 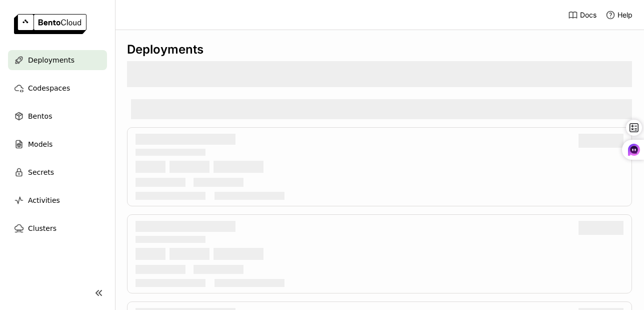 What do you see at coordinates (588, 15) in the screenshot?
I see `span: Docs` at bounding box center [588, 15].